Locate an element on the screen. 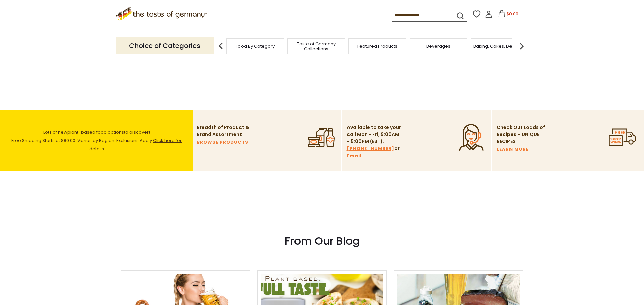  p: Breadth of Product & Brand Assortment is located at coordinates (224, 131).